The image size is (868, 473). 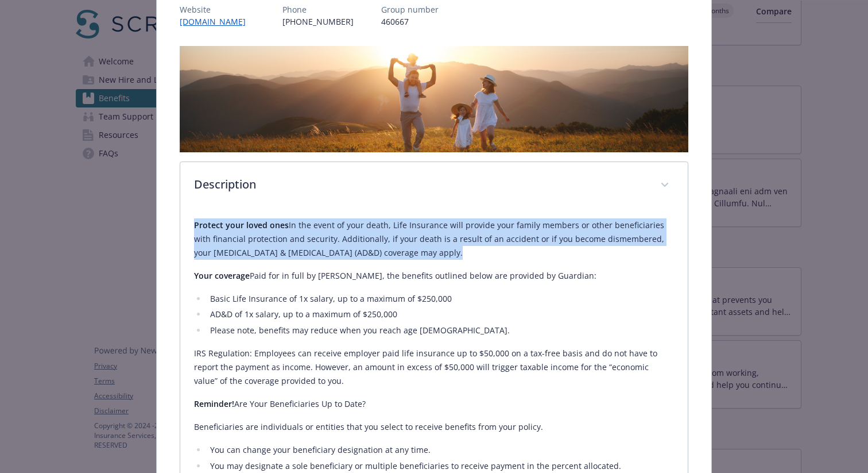 What do you see at coordinates (440, 314) in the screenshot?
I see `li: AD&D of 1x salary, up to a maximum of $250,000` at bounding box center [440, 314].